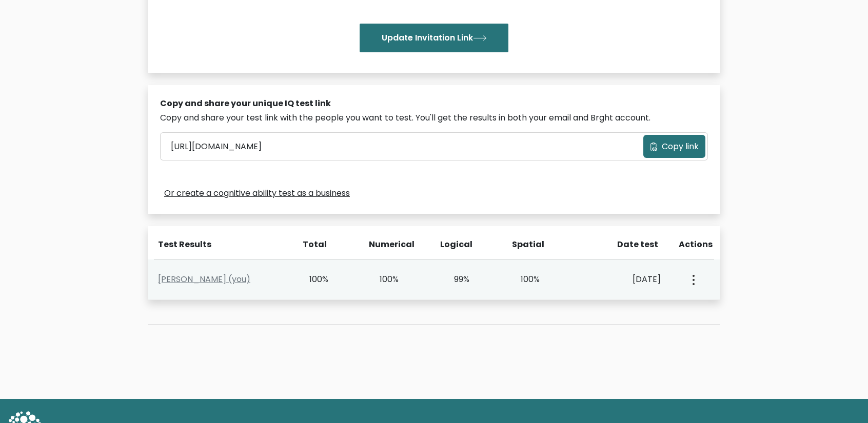 The height and width of the screenshot is (423, 868). What do you see at coordinates (454, 280) in the screenshot?
I see `div: 99%` at bounding box center [454, 280].